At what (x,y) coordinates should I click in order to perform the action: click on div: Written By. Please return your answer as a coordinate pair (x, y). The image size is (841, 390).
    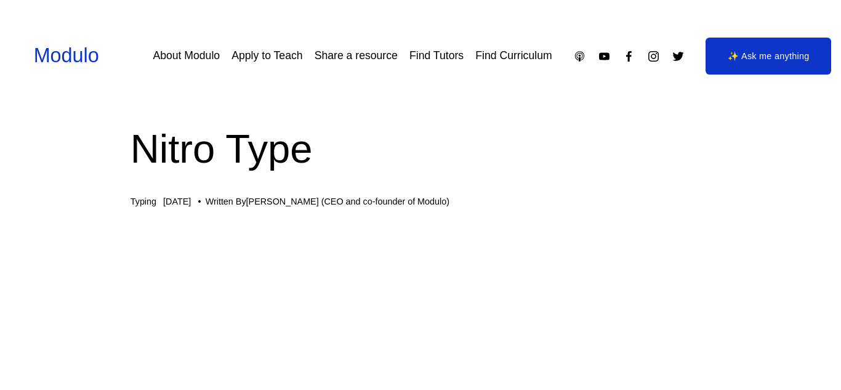
    Looking at the image, I should click on (328, 201).